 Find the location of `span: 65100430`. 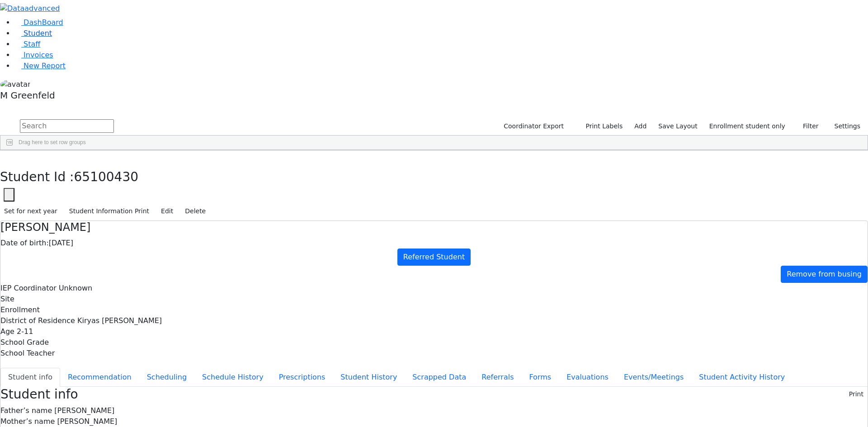

span: 65100430 is located at coordinates (106, 177).